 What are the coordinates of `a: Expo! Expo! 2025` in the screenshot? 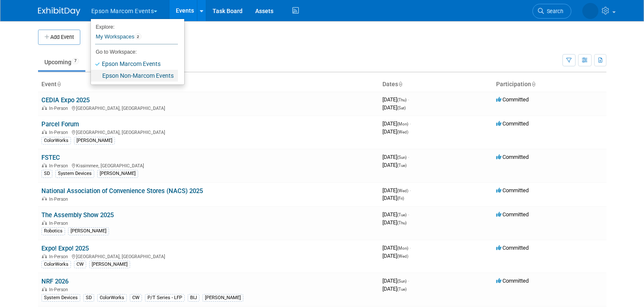 It's located at (65, 248).